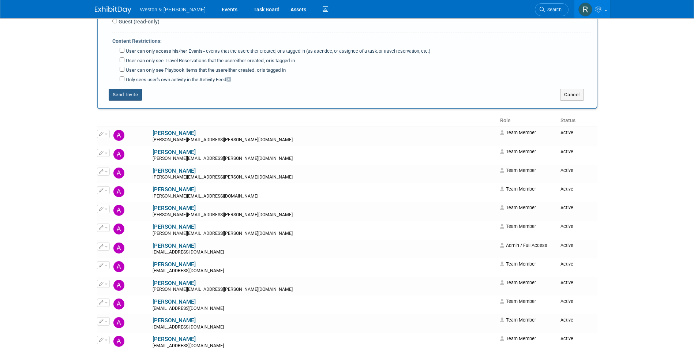  Describe the element at coordinates (210, 61) in the screenshot. I see `label: User can only see Travel Reservations that the user is tagged in` at that location.